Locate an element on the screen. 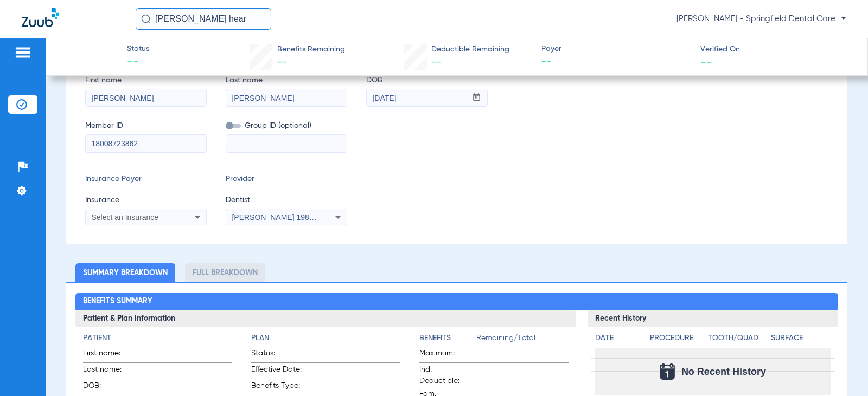 The height and width of the screenshot is (396, 868). span: Dentist is located at coordinates (286, 200).